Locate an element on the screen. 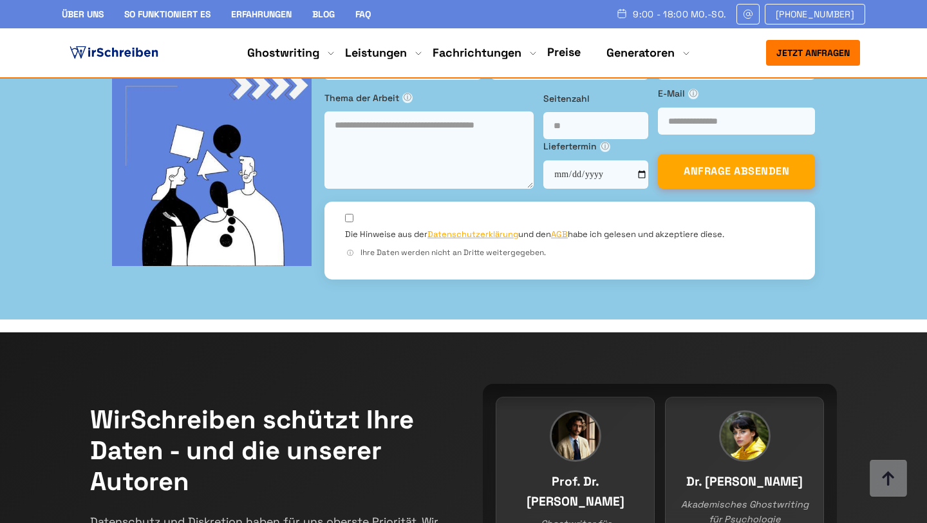 The height and width of the screenshot is (523, 927). a: Generatoren is located at coordinates (641, 53).